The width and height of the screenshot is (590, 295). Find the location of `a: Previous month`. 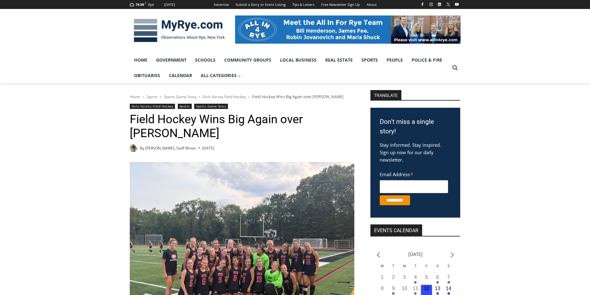

a: Previous month is located at coordinates (378, 255).